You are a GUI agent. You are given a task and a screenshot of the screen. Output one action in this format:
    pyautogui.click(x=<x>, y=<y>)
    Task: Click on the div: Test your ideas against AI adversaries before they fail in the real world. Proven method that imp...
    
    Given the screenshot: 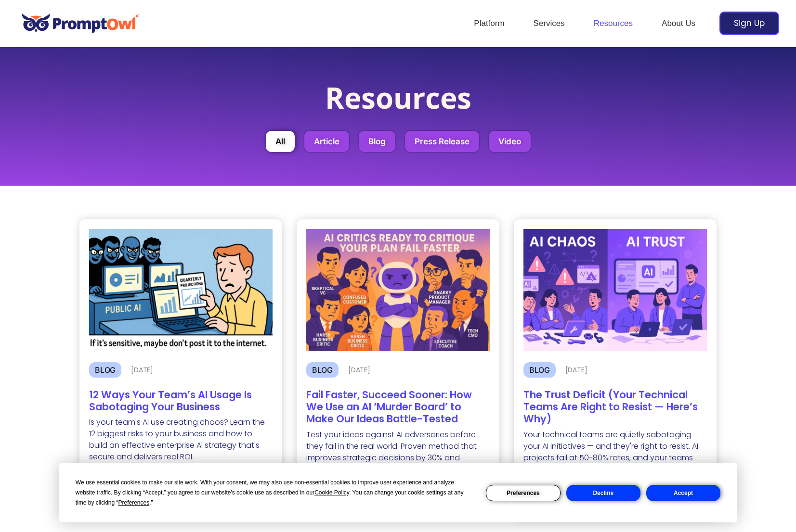 What is the action you would take?
    pyautogui.click(x=398, y=452)
    